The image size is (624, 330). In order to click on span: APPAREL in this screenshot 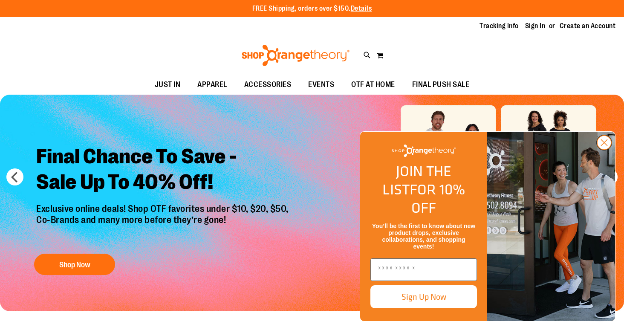, I will do `click(212, 84)`.